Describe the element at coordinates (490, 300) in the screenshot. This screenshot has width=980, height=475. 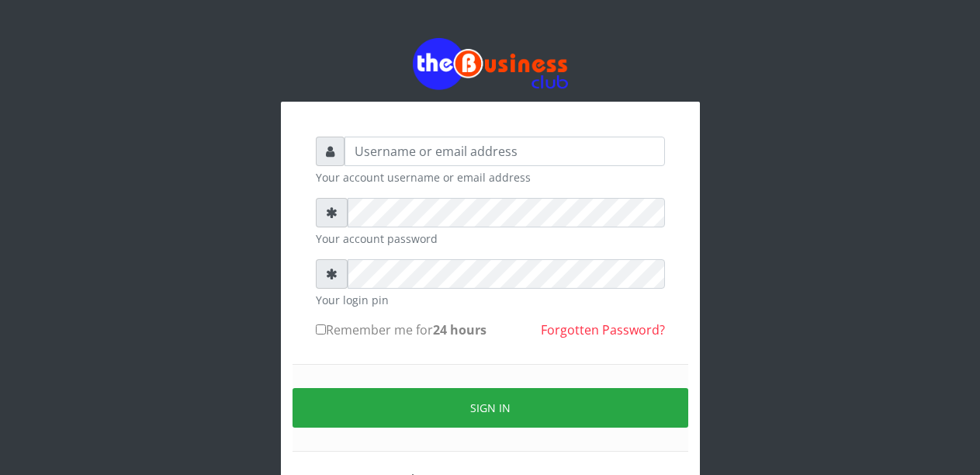
I see `small: Your login pin` at that location.